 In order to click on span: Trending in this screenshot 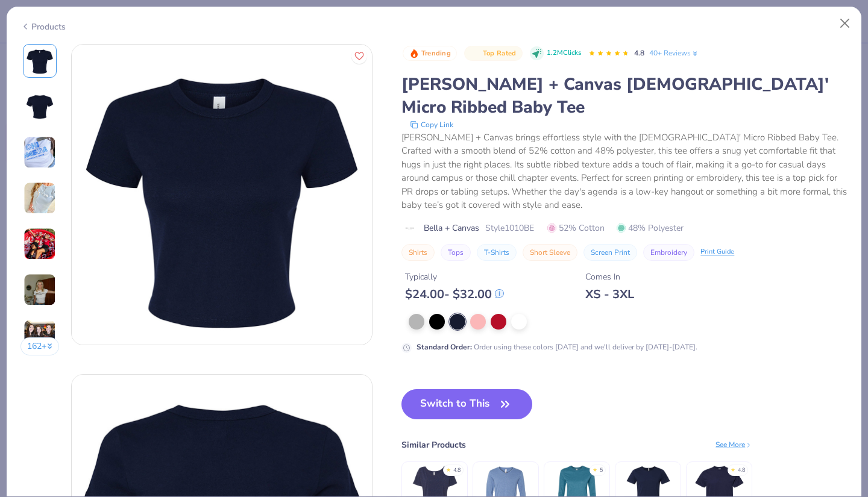, I will do `click(436, 53)`.